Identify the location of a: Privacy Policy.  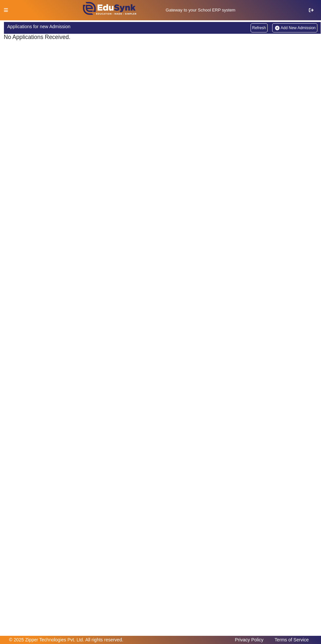
(249, 640).